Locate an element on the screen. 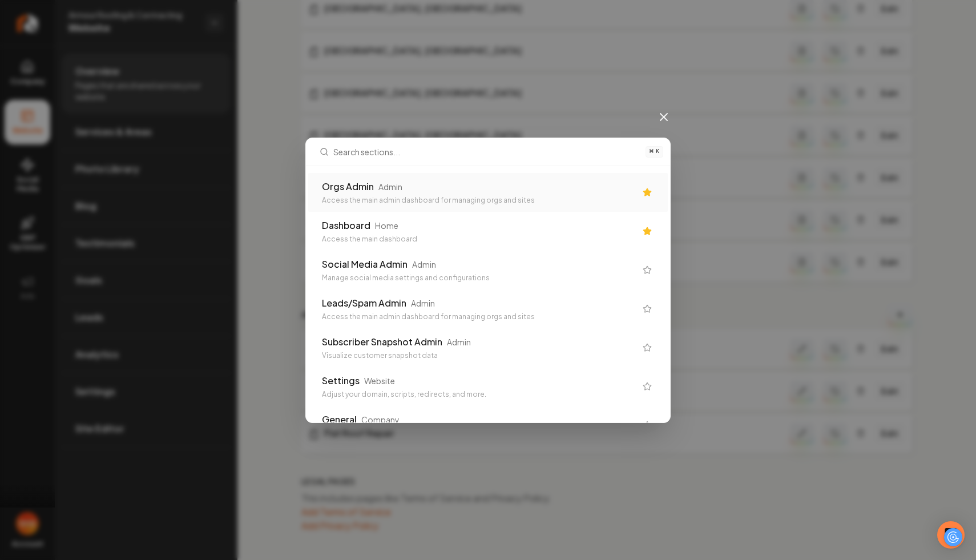 The height and width of the screenshot is (560, 976). div: Access the main dashboard is located at coordinates (479, 239).